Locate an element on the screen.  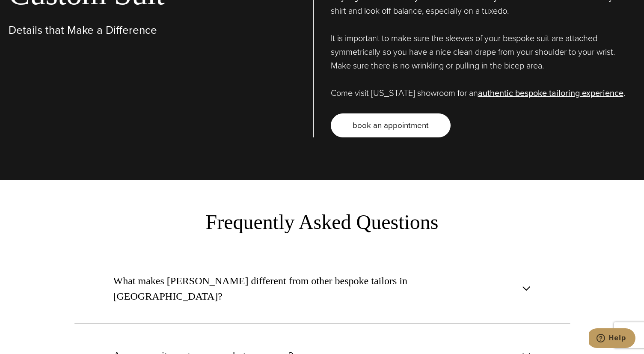
p: Details that Make a Difference is located at coordinates (161, 30).